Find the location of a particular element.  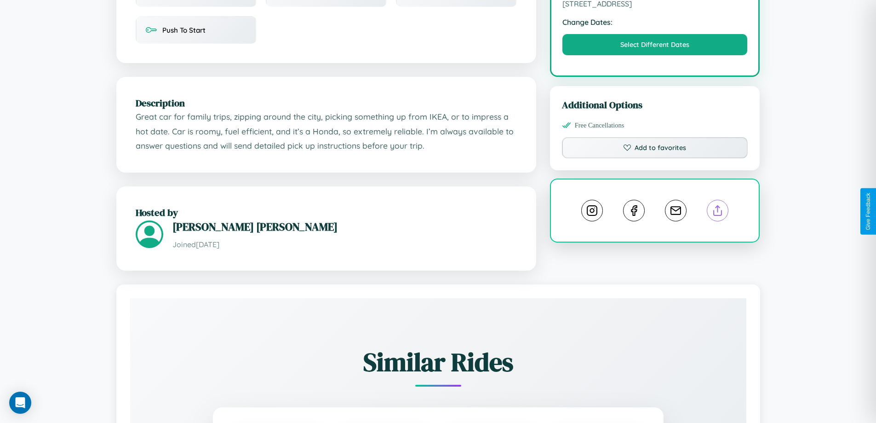

div: Open Intercom Messenger is located at coordinates (20, 402).